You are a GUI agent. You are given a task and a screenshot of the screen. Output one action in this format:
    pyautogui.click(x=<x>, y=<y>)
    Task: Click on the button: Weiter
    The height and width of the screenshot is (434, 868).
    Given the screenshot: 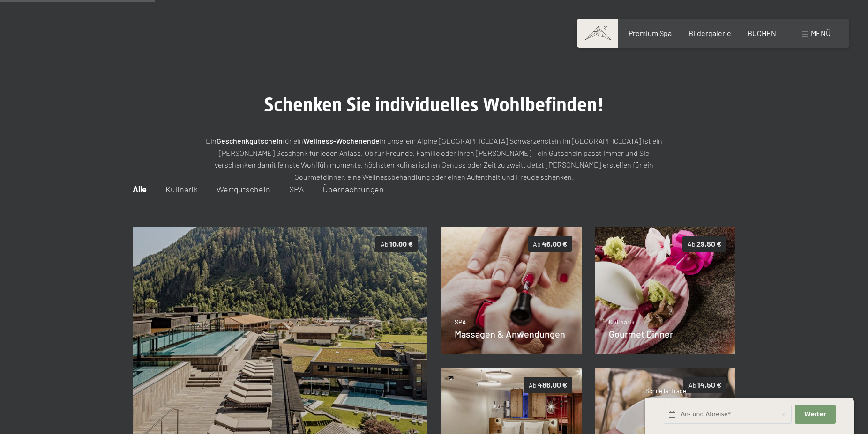 What is the action you would take?
    pyautogui.click(x=816, y=415)
    